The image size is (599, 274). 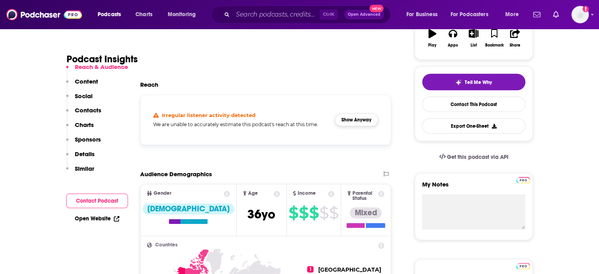 What do you see at coordinates (308, 15) in the screenshot?
I see `div: Search podcasts, credits, & more...` at bounding box center [308, 15].